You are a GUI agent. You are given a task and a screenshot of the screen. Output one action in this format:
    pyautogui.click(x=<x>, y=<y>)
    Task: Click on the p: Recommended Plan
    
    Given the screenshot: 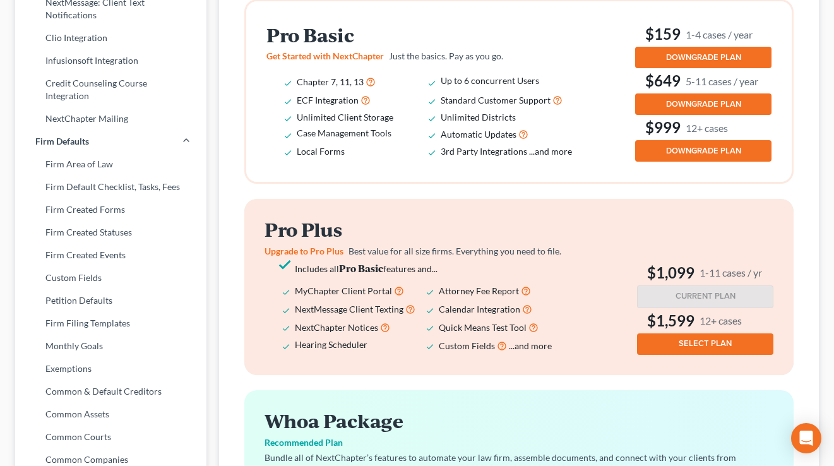 What is the action you would take?
    pyautogui.click(x=519, y=443)
    